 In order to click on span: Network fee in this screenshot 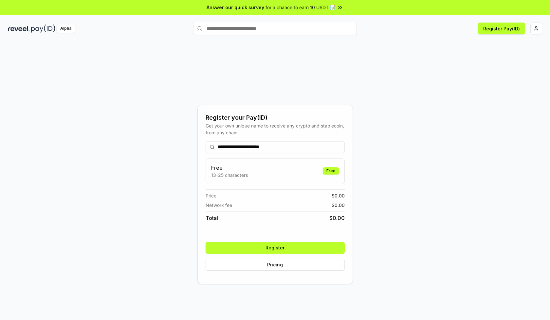, I will do `click(219, 205)`.